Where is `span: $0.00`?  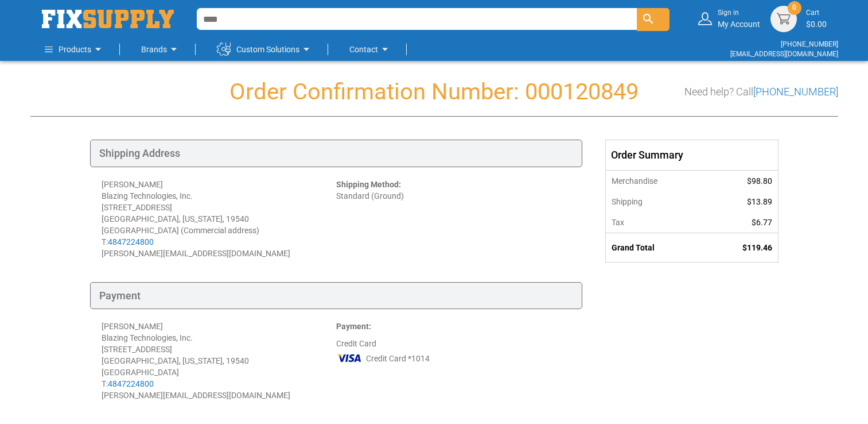
span: $0.00 is located at coordinates (816, 24).